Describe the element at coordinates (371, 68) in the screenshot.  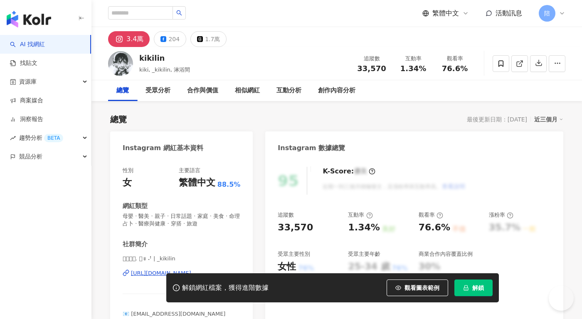
I see `span: 33,570` at that location.